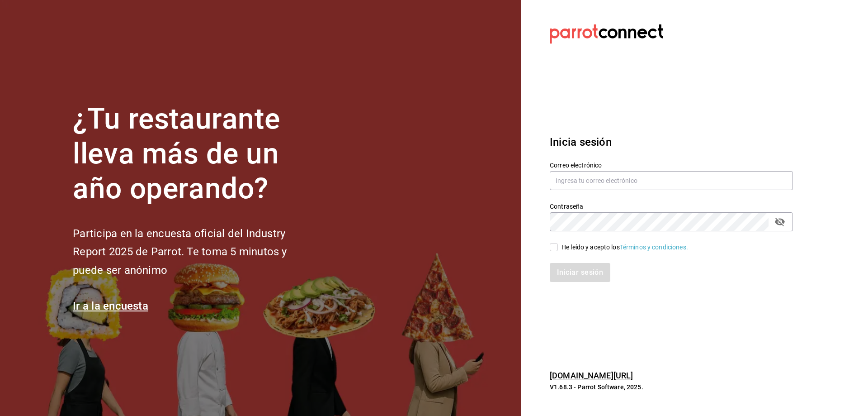  Describe the element at coordinates (780, 222) in the screenshot. I see `button: passwordField` at that location.